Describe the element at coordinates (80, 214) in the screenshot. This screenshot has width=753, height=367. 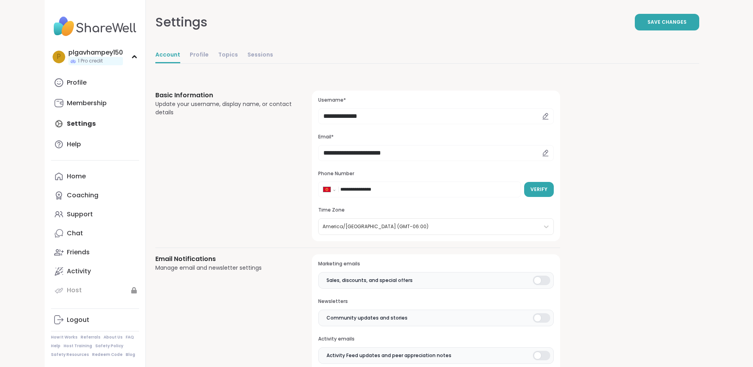
I see `div: Support` at that location.